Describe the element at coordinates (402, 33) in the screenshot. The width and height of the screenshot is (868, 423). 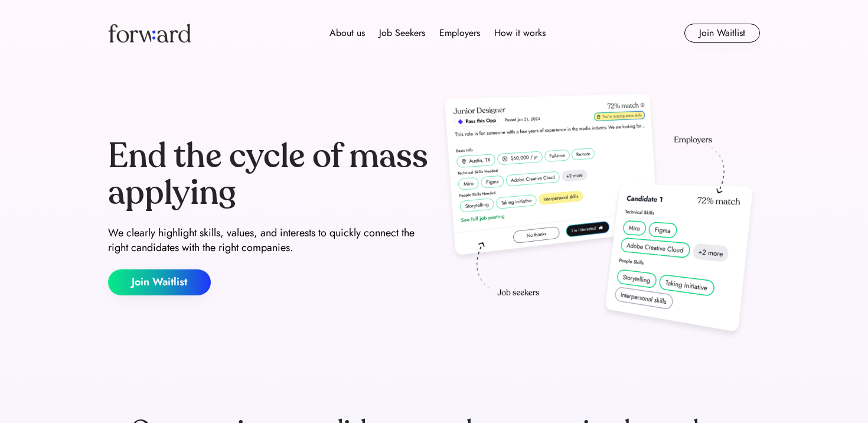
I see `div: Job Seekers` at that location.